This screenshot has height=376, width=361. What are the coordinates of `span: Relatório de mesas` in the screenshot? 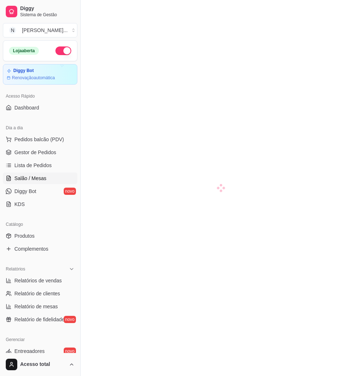 It's located at (36, 306).